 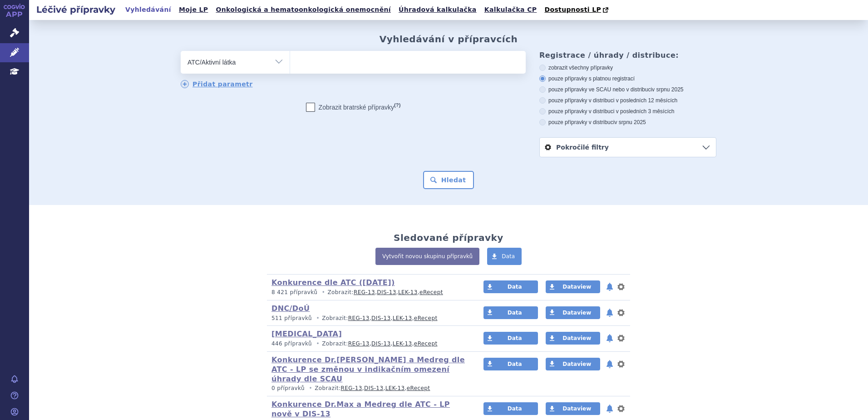 I want to click on span: Dostupnosti LP, so click(x=572, y=9).